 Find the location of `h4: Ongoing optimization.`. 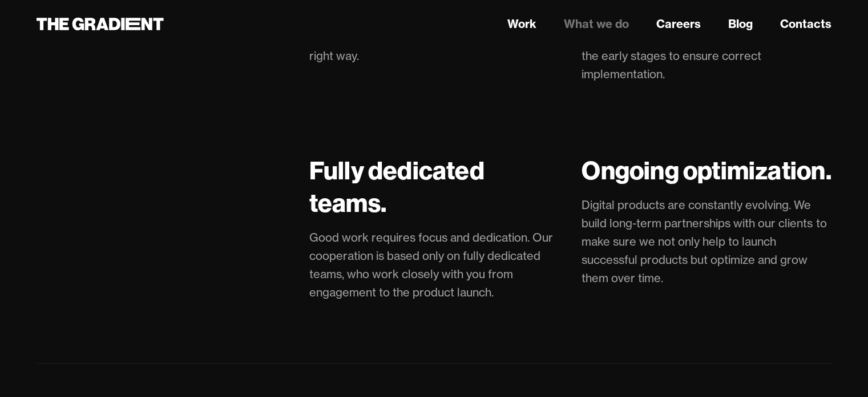

h4: Ongoing optimization. is located at coordinates (706, 171).